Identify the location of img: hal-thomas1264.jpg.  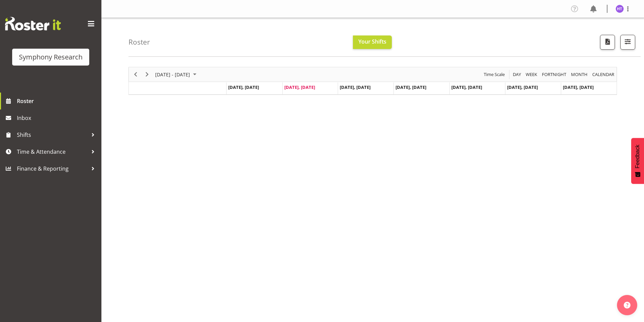
(620, 9).